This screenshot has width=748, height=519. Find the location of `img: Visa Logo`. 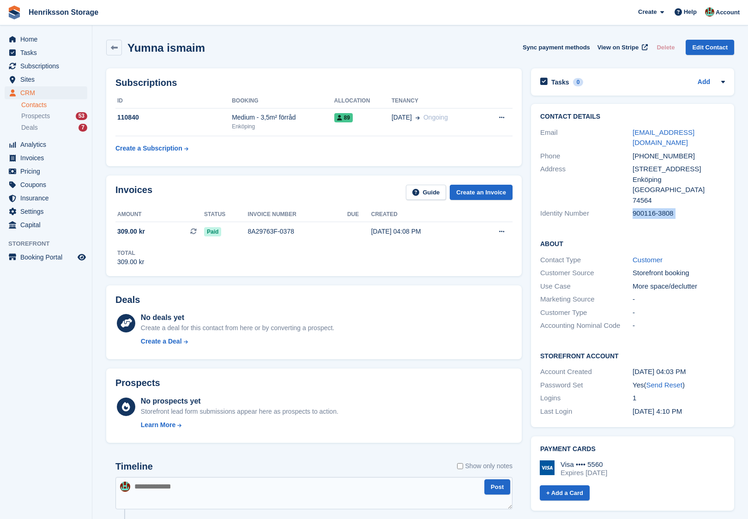

img: Visa Logo is located at coordinates (547, 467).